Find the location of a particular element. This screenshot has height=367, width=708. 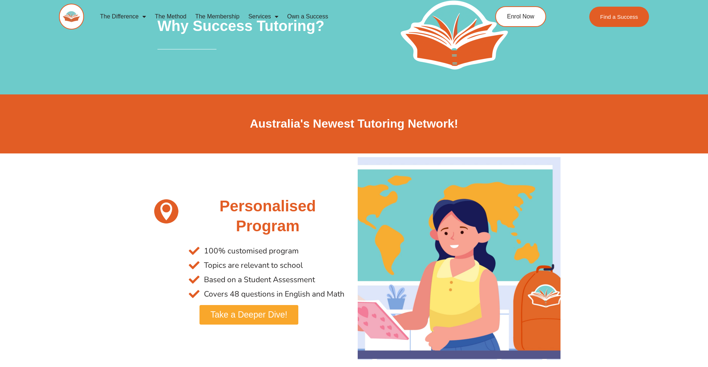

a: The Difference is located at coordinates (123, 17).